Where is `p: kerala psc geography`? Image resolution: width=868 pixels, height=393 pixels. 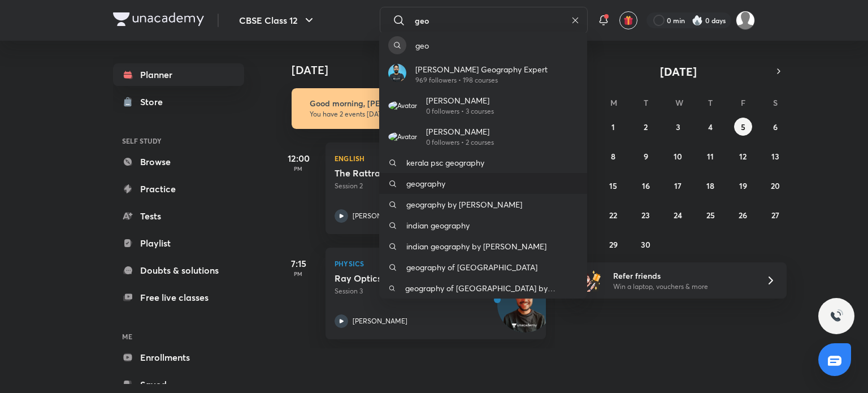 p: kerala psc geography is located at coordinates (445, 162).